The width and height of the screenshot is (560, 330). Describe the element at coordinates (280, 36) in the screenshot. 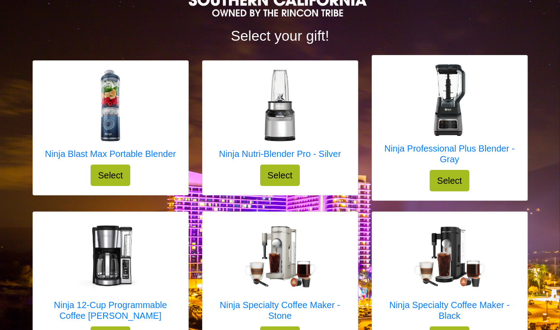

I see `h2: Select your gift!` at that location.